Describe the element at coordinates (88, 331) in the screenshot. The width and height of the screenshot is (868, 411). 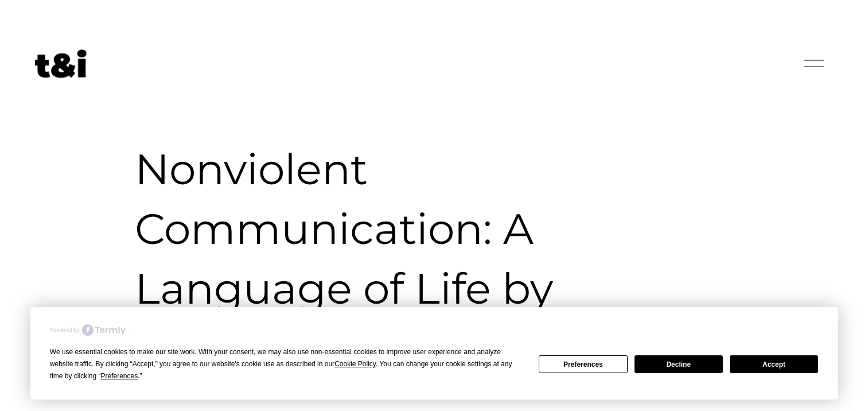
I see `img: Powered by Termly` at that location.